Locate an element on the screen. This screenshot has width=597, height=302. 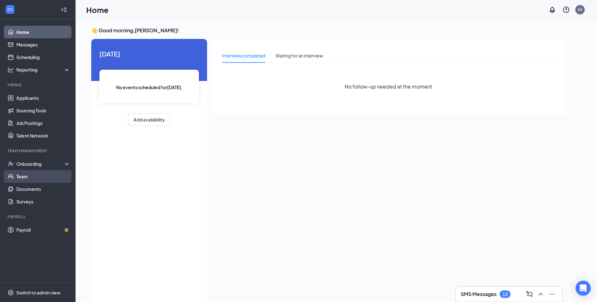
div: Payroll is located at coordinates (38, 217).